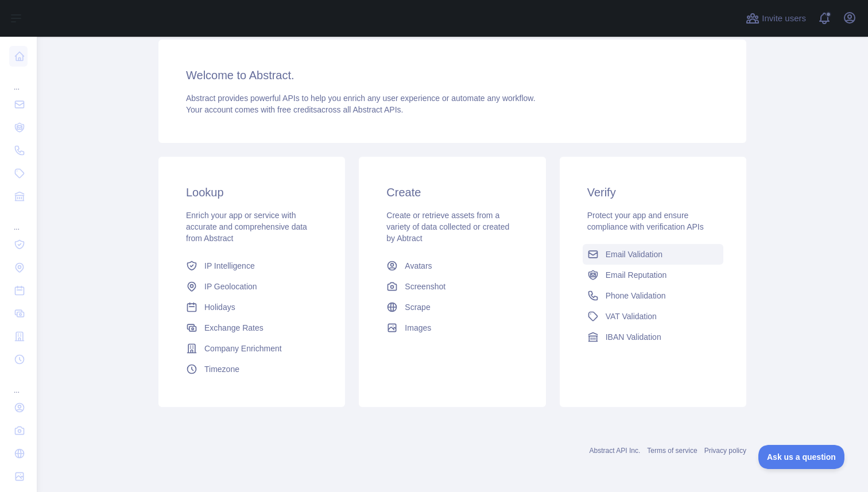  Describe the element at coordinates (297, 110) in the screenshot. I see `span: free credits` at that location.